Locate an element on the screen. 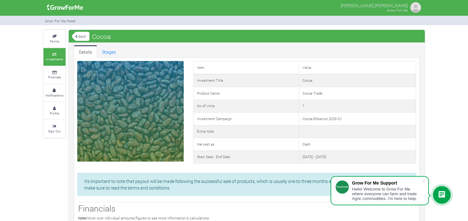 The width and height of the screenshot is (468, 221). td: Cocoa is located at coordinates (357, 81).